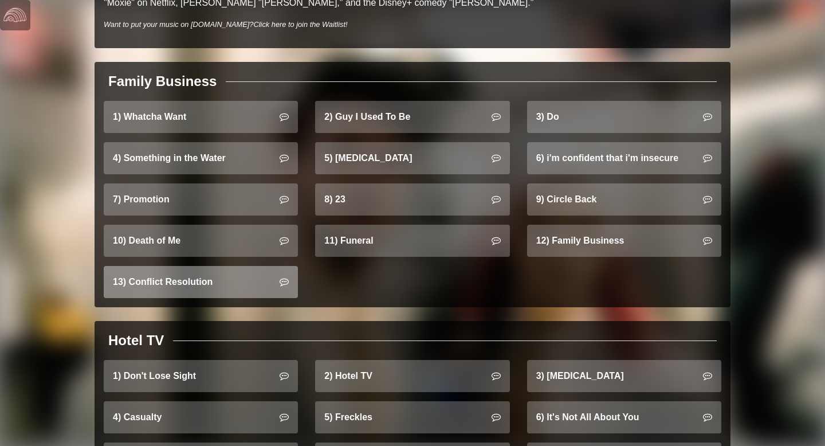 This screenshot has width=825, height=446. Describe the element at coordinates (200, 199) in the screenshot. I see `a: 7) Promotion` at that location.